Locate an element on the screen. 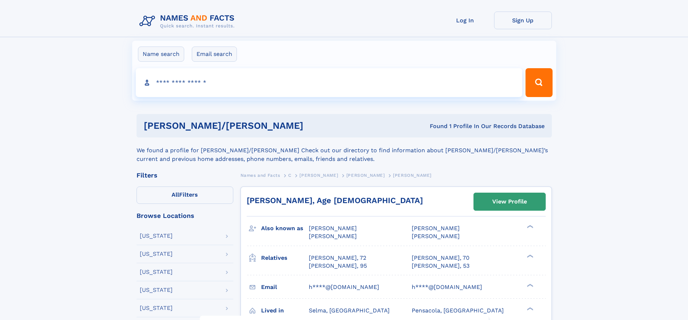 The width and height of the screenshot is (688, 320). label: Name search is located at coordinates (161, 54).